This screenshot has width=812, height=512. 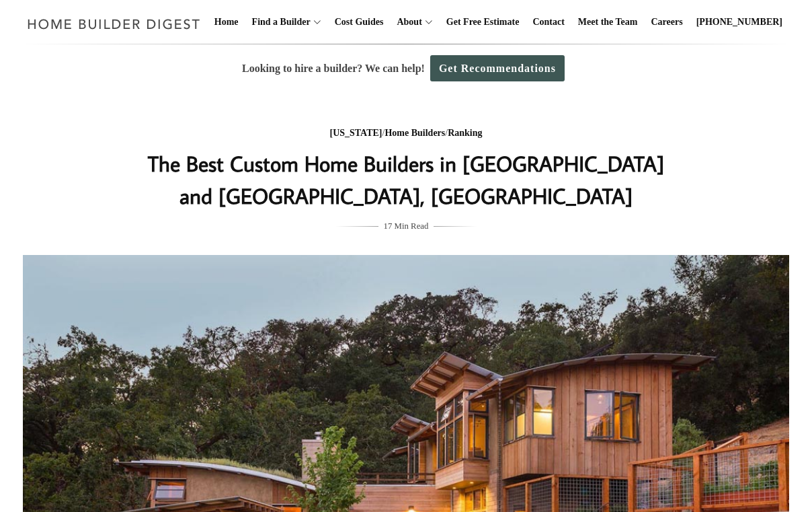 What do you see at coordinates (406, 22) in the screenshot?
I see `a: About` at bounding box center [406, 22].